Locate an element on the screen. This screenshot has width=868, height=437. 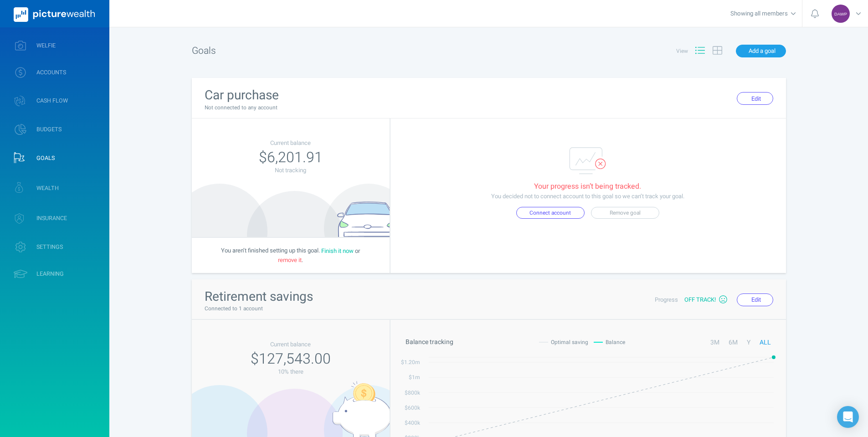
div: You decided not to connect account to this goal so we can’t track your goal. is located at coordinates (588, 196).